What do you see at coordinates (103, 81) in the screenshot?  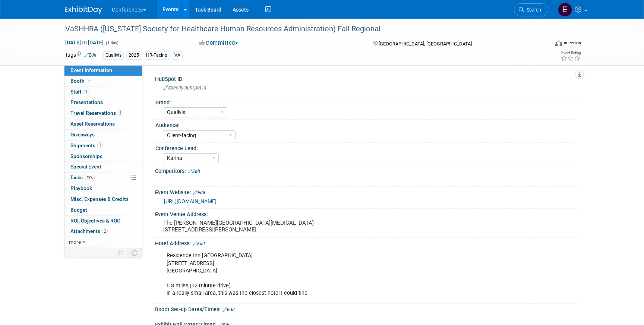 I see `a: Booth` at bounding box center [103, 81].